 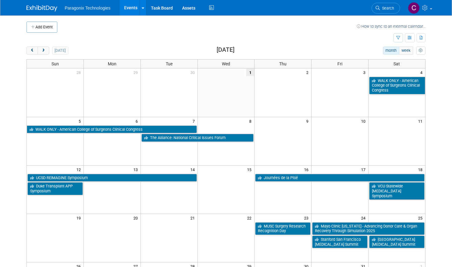 I want to click on a: Search, so click(x=386, y=8).